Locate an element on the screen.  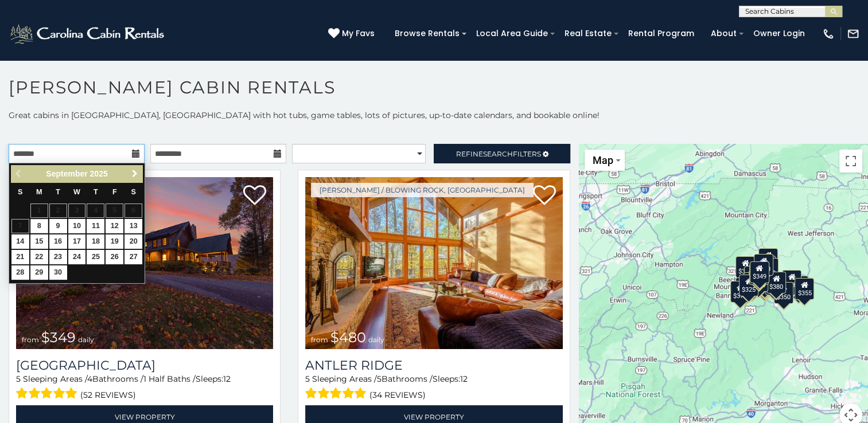
a: Rental Program is located at coordinates (660, 33).